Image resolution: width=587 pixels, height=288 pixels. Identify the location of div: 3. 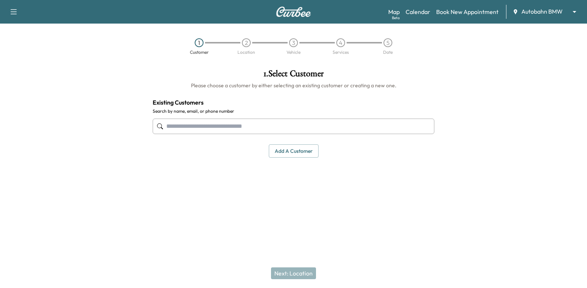
(294, 43).